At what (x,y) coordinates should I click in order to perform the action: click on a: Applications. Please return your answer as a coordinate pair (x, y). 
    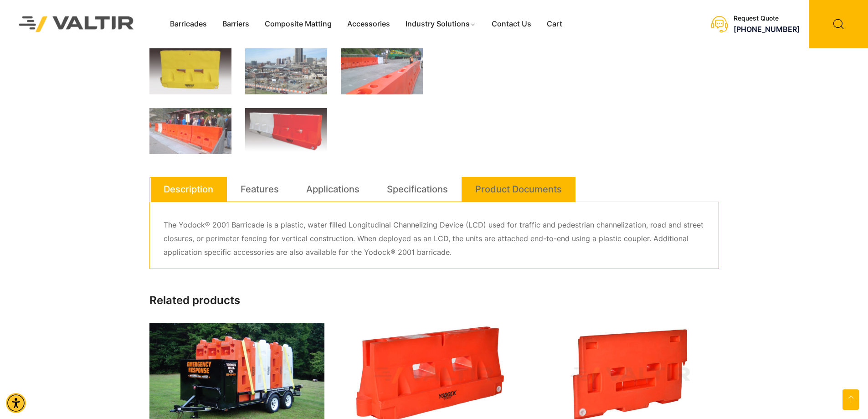
    Looking at the image, I should click on (333, 189).